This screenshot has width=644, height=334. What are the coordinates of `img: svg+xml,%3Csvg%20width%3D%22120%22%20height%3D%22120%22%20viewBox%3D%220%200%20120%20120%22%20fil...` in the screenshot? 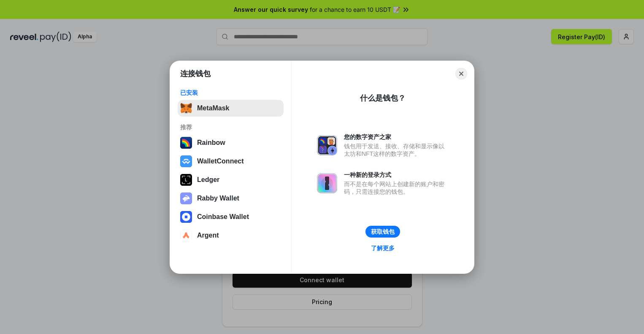 It's located at (186, 143).